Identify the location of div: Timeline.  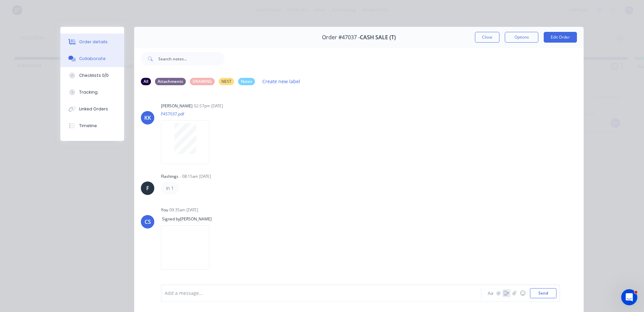
(88, 125).